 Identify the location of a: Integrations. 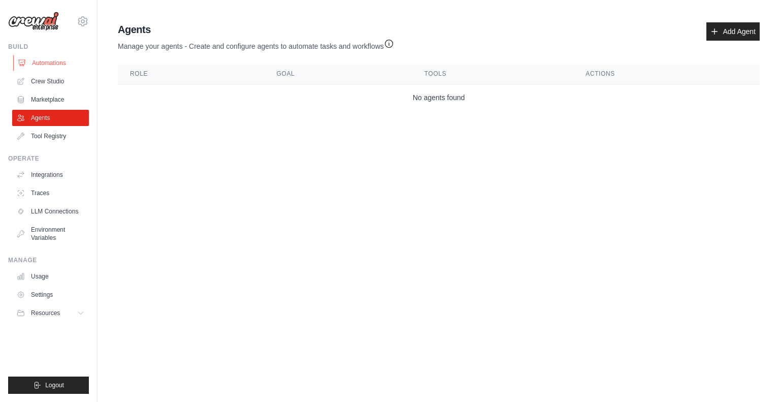
(50, 175).